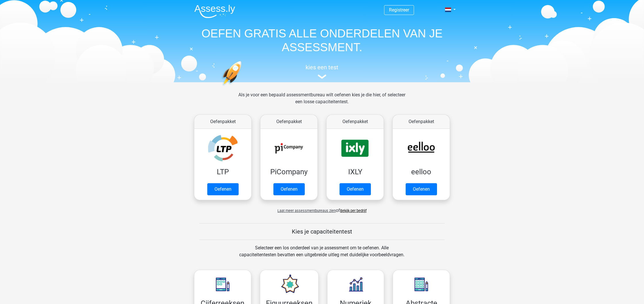 The height and width of the screenshot is (304, 644). What do you see at coordinates (322, 76) in the screenshot?
I see `img: assessment` at bounding box center [322, 76].